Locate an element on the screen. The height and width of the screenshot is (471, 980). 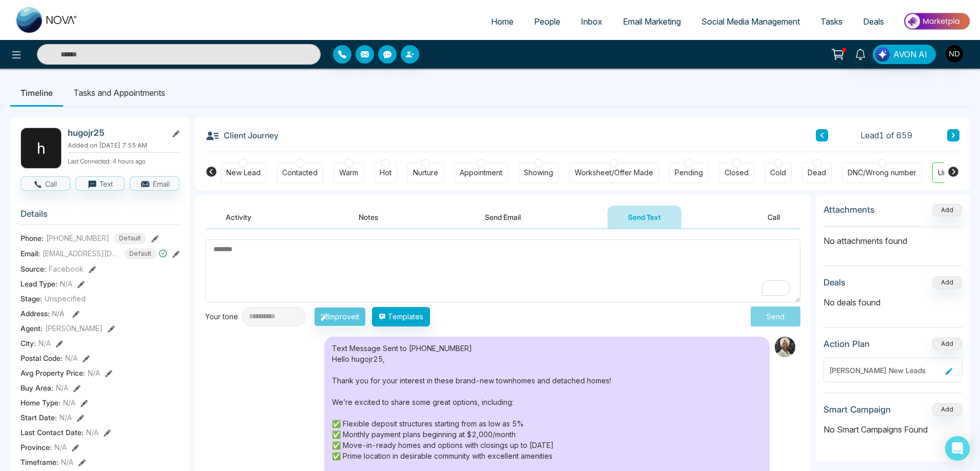
span: Home is located at coordinates (502, 22).